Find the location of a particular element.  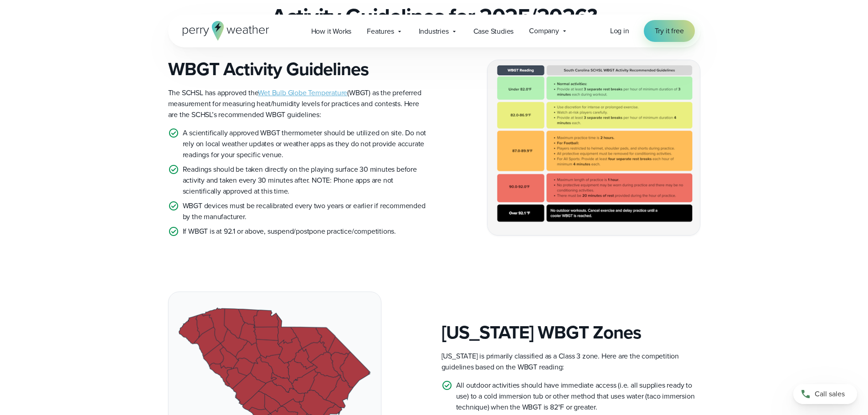

p: WBGT devices must be recalibrated every two years or earlier if recommended by the manufacturer. is located at coordinates (305, 211).